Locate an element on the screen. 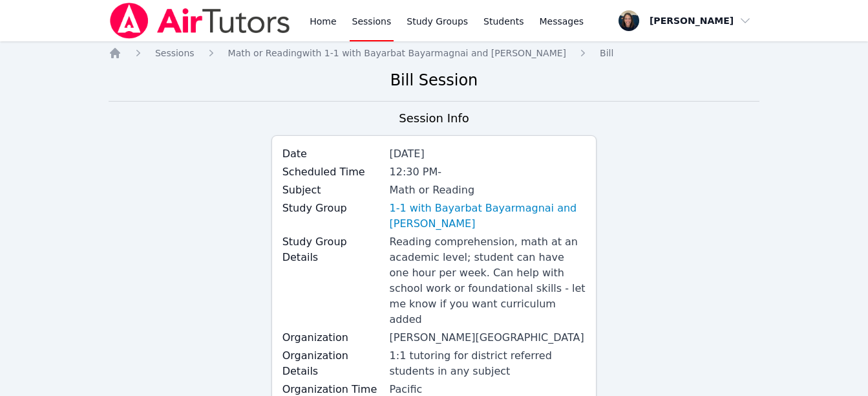 The image size is (868, 396). h3: Session Info is located at coordinates (434, 118).